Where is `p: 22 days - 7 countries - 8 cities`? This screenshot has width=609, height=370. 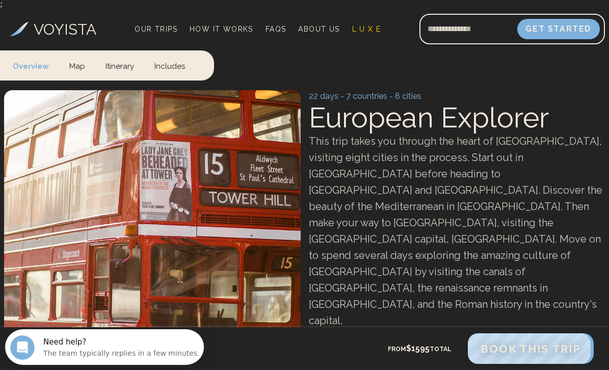 p: 22 days - 7 countries - 8 cities is located at coordinates (457, 96).